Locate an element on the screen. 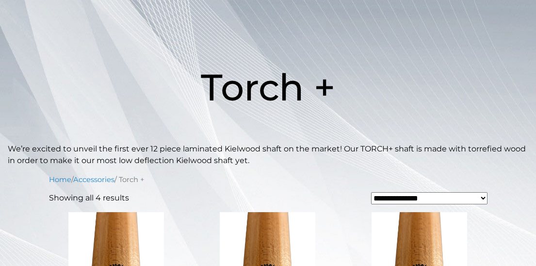 The height and width of the screenshot is (266, 536). select: Shop order is located at coordinates (429, 198).